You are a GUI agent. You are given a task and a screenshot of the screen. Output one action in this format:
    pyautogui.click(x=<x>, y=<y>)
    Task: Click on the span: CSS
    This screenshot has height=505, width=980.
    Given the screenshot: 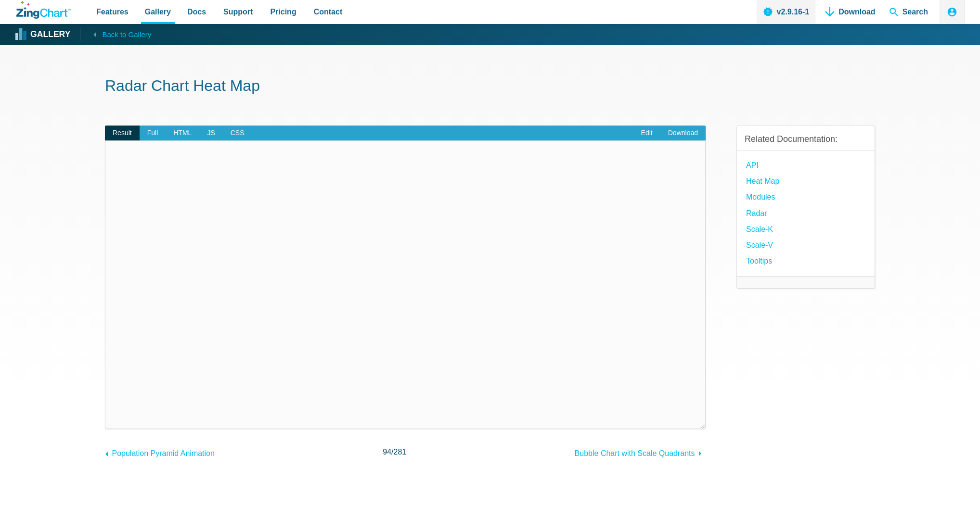 What is the action you would take?
    pyautogui.click(x=237, y=133)
    